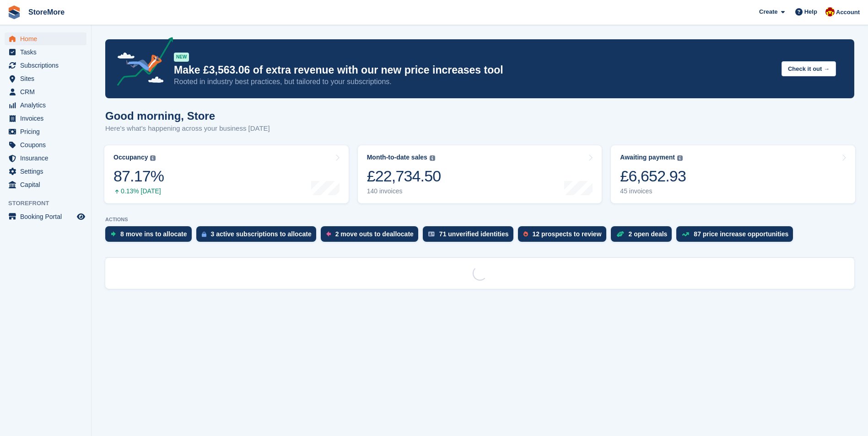 The height and width of the screenshot is (436, 868). What do you see at coordinates (374, 234) in the screenshot?
I see `div: 2 move outs to deallocate` at bounding box center [374, 234].